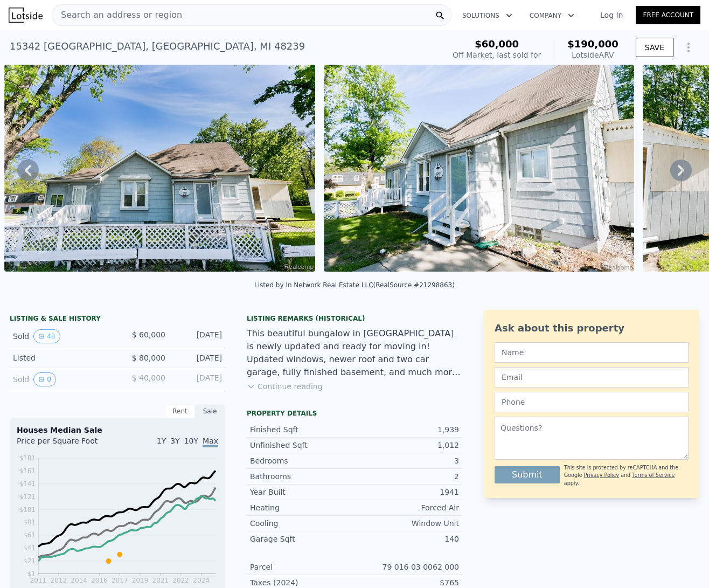  Describe the element at coordinates (31, 574) in the screenshot. I see `tspan: $1` at that location.